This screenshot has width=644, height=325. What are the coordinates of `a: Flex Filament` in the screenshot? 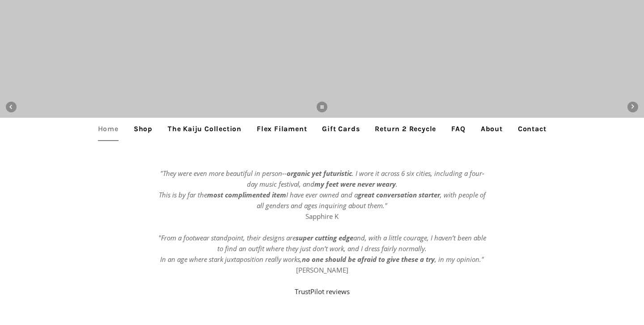 It's located at (282, 129).